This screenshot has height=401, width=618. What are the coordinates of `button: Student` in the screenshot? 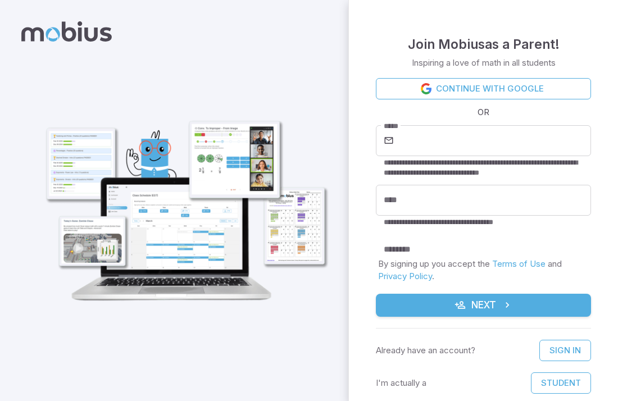 It's located at (561, 383).